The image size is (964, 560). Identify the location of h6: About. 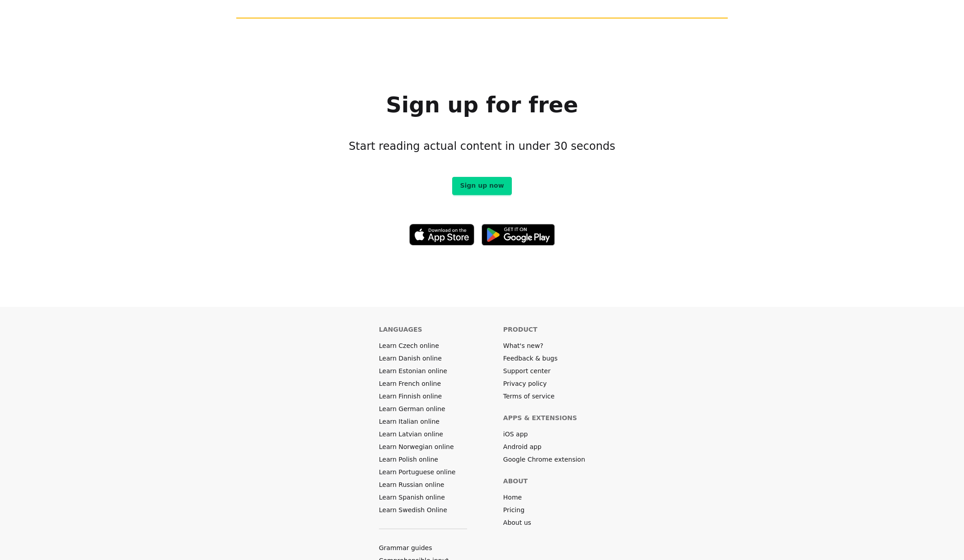
(516, 481).